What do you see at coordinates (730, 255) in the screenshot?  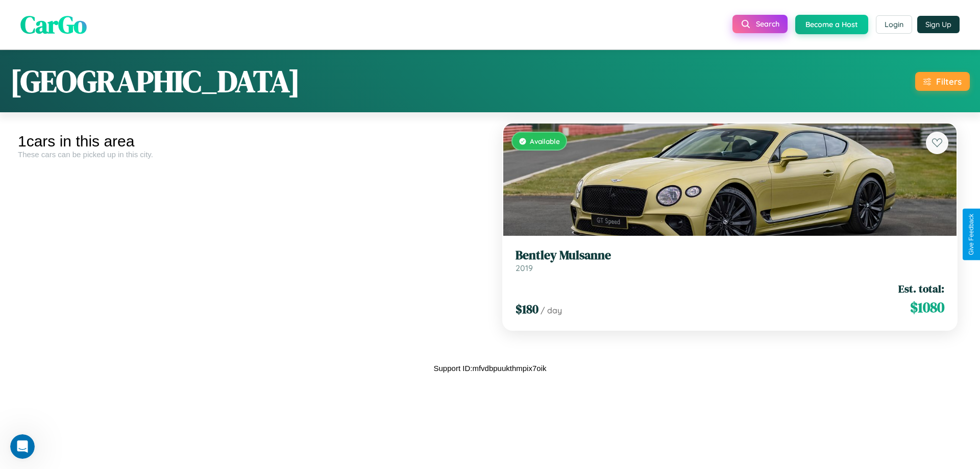 I see `h3: Bentley Mulsanne` at bounding box center [730, 255].